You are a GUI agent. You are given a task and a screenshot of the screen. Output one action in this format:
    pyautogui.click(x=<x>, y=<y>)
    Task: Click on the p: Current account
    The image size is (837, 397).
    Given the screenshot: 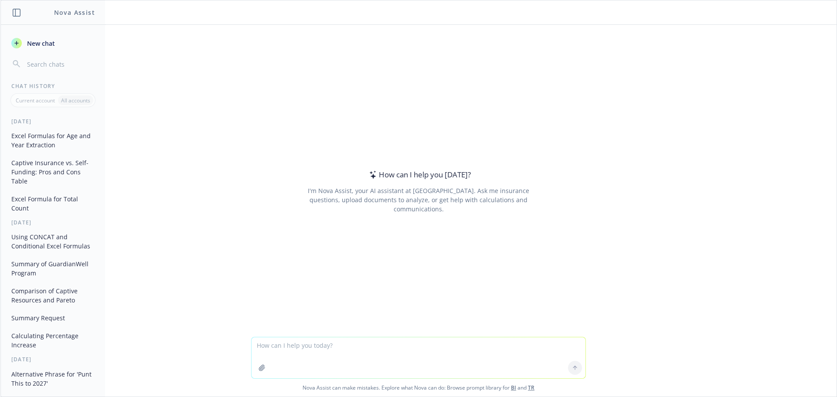 What is the action you would take?
    pyautogui.click(x=35, y=100)
    